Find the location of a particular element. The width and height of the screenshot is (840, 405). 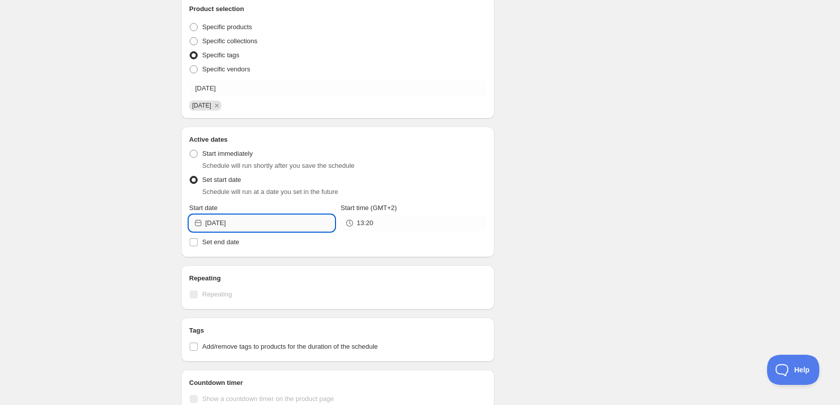

h2: Repeating is located at coordinates (337, 279).